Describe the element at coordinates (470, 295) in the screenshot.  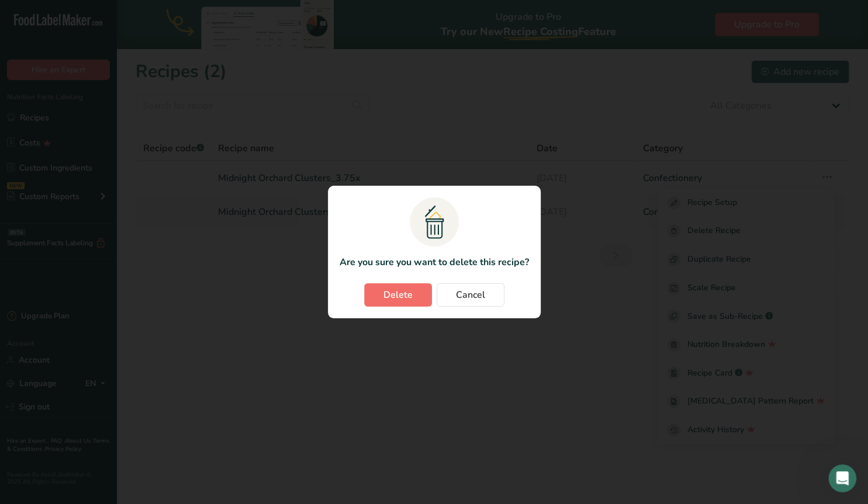
I see `span: Cancel` at that location.